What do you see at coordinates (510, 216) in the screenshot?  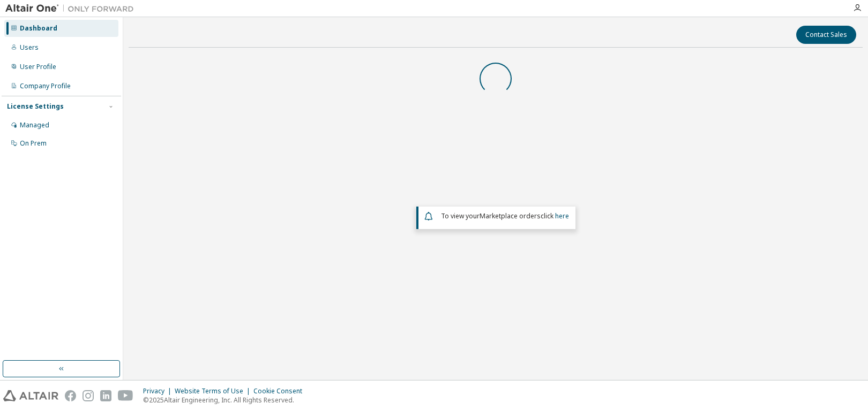 I see `em: Marketplace orders` at bounding box center [510, 216].